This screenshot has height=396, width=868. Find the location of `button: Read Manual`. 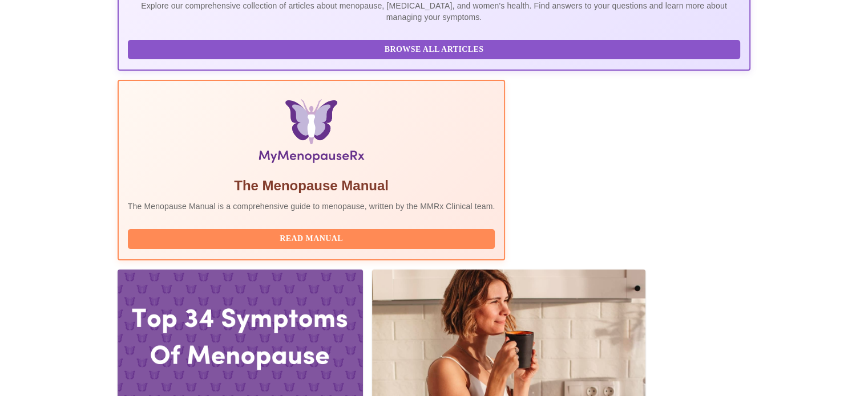

button: Read Manual is located at coordinates (312, 239).